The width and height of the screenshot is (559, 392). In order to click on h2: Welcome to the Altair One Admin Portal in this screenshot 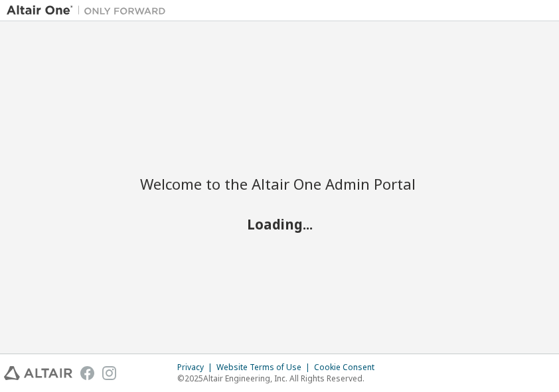, I will do `click(279, 184)`.